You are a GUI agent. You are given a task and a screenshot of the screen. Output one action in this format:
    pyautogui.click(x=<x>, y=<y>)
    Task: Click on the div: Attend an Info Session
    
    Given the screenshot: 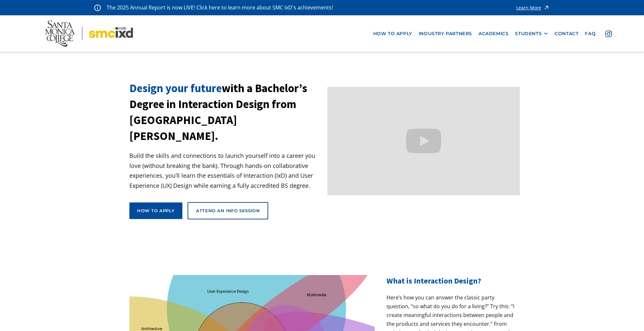 What is the action you would take?
    pyautogui.click(x=228, y=211)
    